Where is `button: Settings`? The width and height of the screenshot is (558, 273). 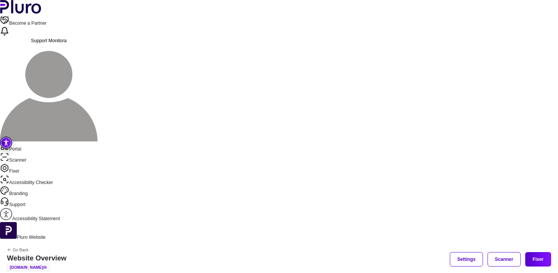 button: Settings is located at coordinates (466, 259).